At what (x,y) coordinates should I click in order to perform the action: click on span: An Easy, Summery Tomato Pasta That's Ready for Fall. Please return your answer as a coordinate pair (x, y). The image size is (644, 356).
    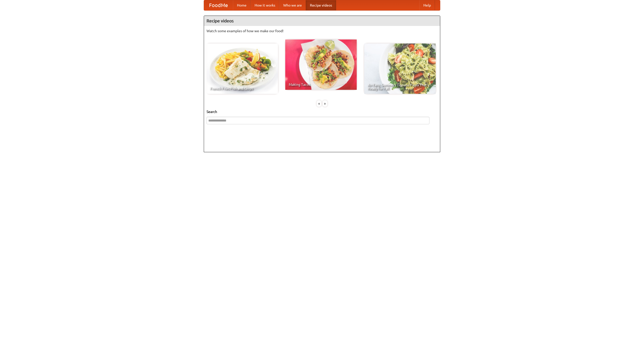
    Looking at the image, I should click on (400, 87).